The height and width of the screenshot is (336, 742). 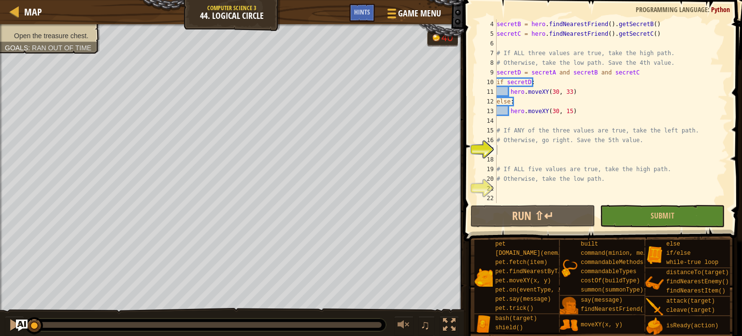 What do you see at coordinates (447, 38) in the screenshot?
I see `div: 40` at bounding box center [447, 38].